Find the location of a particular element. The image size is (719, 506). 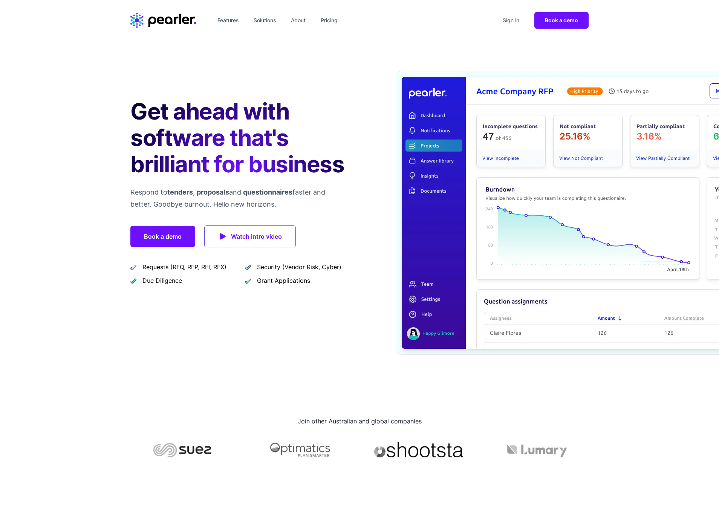

a: About is located at coordinates (298, 20).